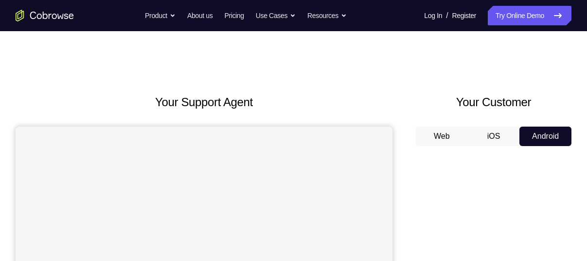 The image size is (587, 261). Describe the element at coordinates (327, 16) in the screenshot. I see `button: Resources` at that location.